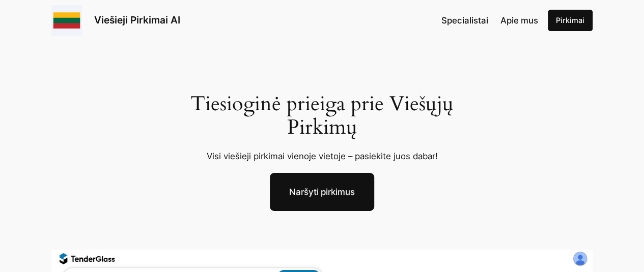  I want to click on img: Viešieji pirkimai logo, so click(67, 21).